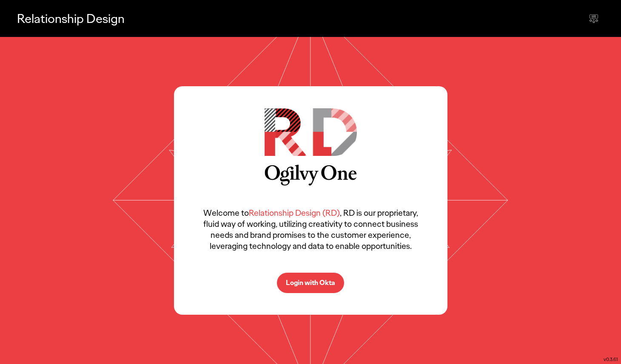 Image resolution: width=621 pixels, height=364 pixels. I want to click on p: Login with Okta, so click(311, 283).